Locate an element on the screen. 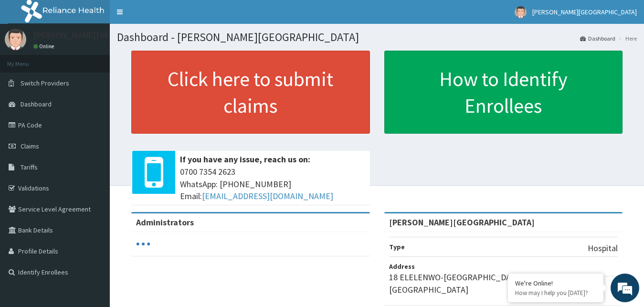 This screenshot has height=307, width=644. svg: audio-loading is located at coordinates (143, 244).